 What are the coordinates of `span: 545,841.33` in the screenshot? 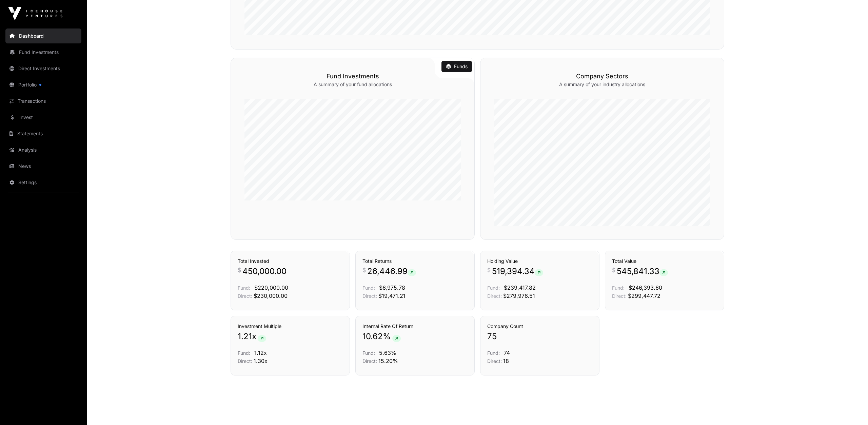 It's located at (642, 272).